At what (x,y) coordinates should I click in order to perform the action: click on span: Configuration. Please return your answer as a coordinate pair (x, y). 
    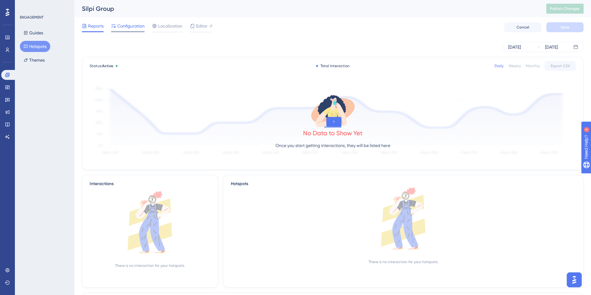
    Looking at the image, I should click on (131, 26).